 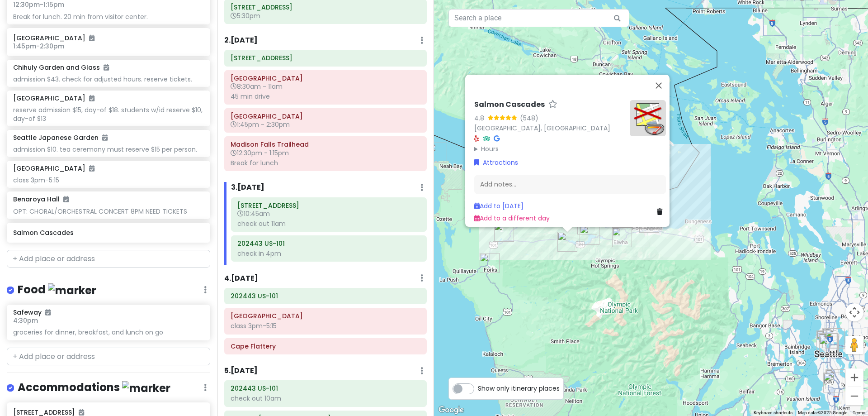 What do you see at coordinates (326, 398) in the screenshot?
I see `div: check out 10am` at bounding box center [326, 398].